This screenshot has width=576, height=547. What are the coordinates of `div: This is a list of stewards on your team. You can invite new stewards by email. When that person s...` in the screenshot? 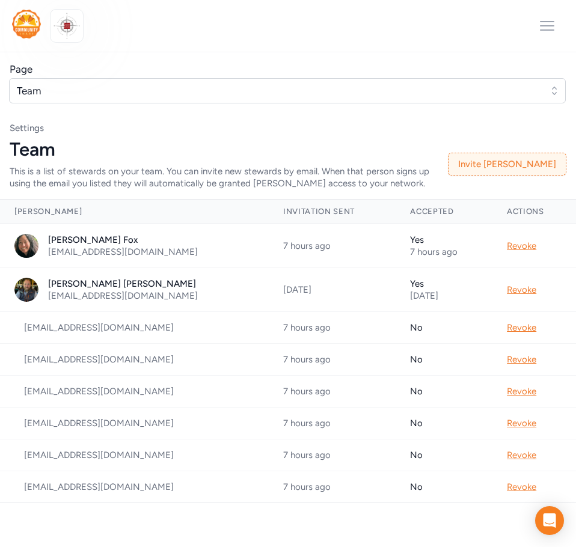 It's located at (228, 177).